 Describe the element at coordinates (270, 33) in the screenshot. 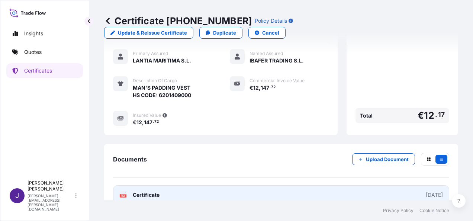

I see `p: Cancel` at that location.